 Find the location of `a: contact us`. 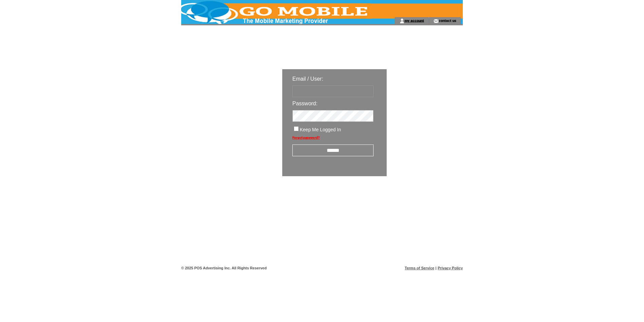

a: contact us is located at coordinates (448, 20).